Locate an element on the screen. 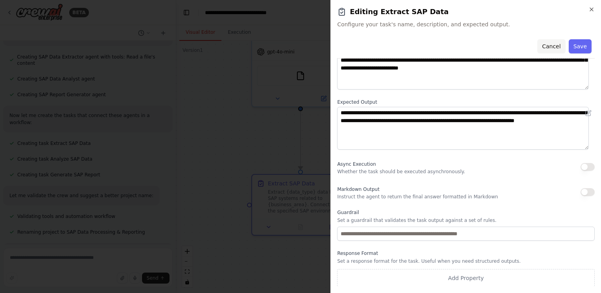 The width and height of the screenshot is (601, 293). p: Set a response format for the task. Useful when you need structured outputs. is located at coordinates (465, 261).